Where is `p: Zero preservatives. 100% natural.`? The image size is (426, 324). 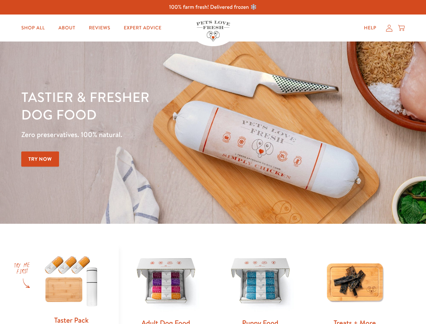
p: Zero preservatives. 100% natural. is located at coordinates (149, 134).